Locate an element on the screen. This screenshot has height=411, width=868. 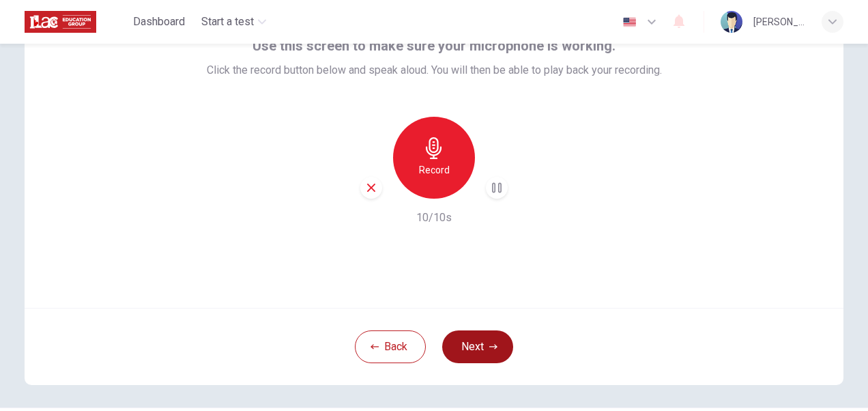
a: ILAC logo is located at coordinates (75, 22).